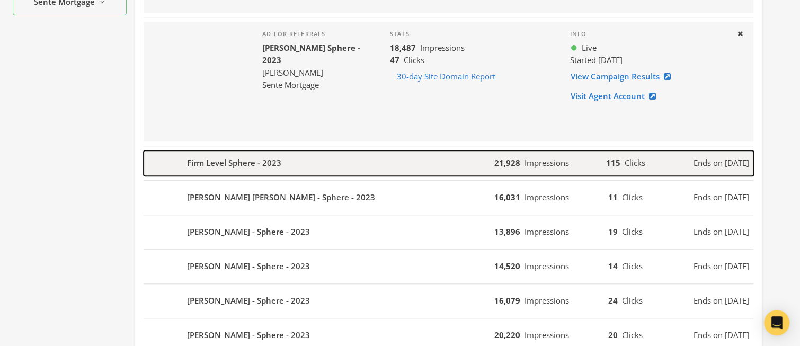 The image size is (800, 346). Describe the element at coordinates (317, 34) in the screenshot. I see `h4: Ad for referrals` at that location.